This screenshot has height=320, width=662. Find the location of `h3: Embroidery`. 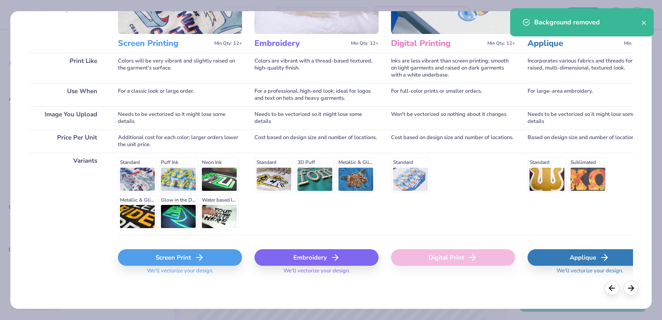

h3: Embroidery is located at coordinates (301, 43).